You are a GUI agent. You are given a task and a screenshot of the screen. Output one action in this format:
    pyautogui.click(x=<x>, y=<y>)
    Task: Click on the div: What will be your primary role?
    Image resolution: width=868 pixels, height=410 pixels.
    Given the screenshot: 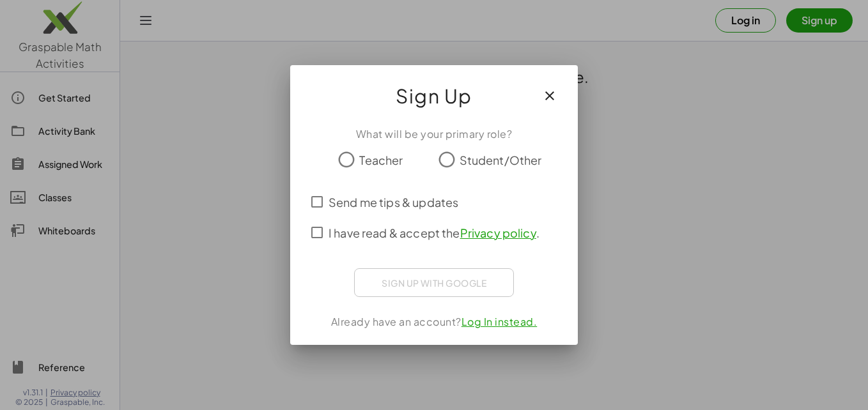 What is the action you would take?
    pyautogui.click(x=434, y=134)
    